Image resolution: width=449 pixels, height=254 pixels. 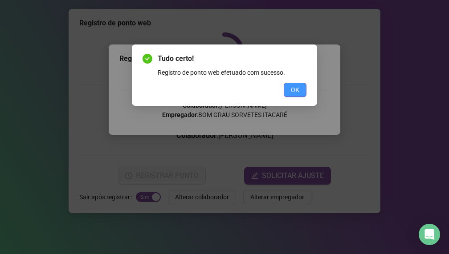 I want to click on button: OK, so click(x=295, y=90).